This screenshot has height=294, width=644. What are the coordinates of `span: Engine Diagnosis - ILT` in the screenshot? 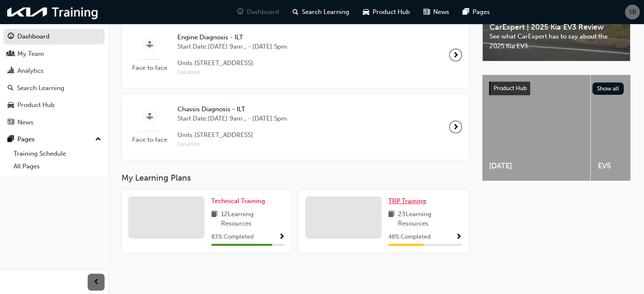 It's located at (232, 37).